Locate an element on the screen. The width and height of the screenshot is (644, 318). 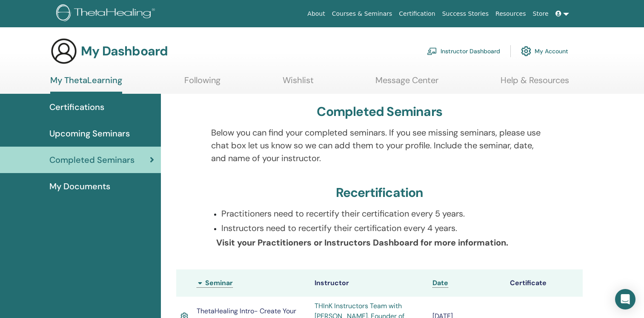
a: Certification is located at coordinates (417, 14).